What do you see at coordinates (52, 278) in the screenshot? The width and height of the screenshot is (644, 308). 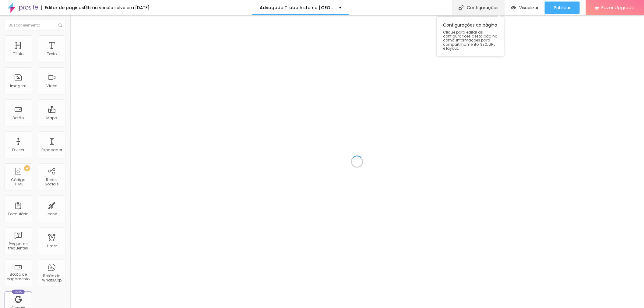 I see `div: Botão do WhatsApp` at bounding box center [52, 278].